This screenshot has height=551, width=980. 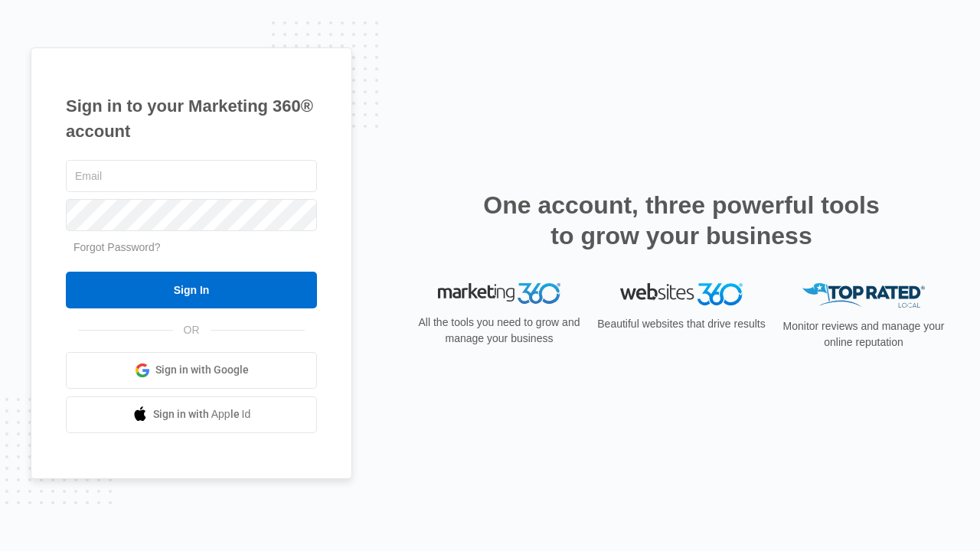 What do you see at coordinates (192, 330) in the screenshot?
I see `span: OR` at bounding box center [192, 330].